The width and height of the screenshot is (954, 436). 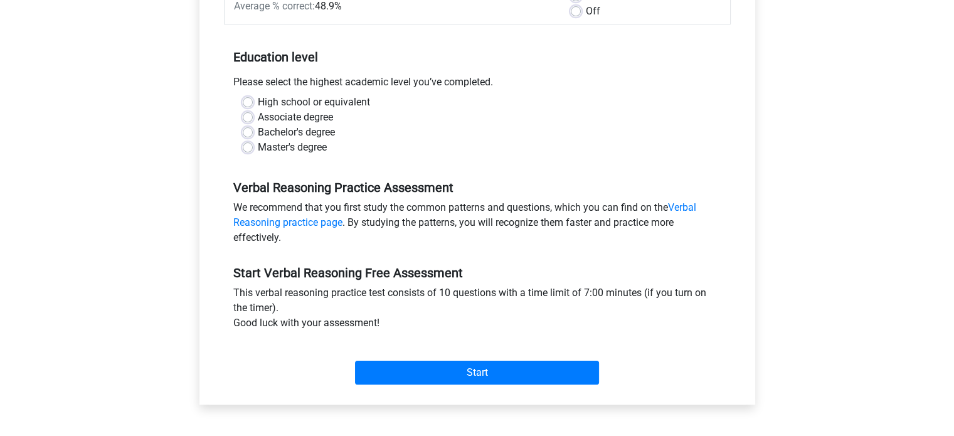 I want to click on div: We recommend that you first study the common patterns and questions, which you can find on the . ..., so click(x=477, y=225).